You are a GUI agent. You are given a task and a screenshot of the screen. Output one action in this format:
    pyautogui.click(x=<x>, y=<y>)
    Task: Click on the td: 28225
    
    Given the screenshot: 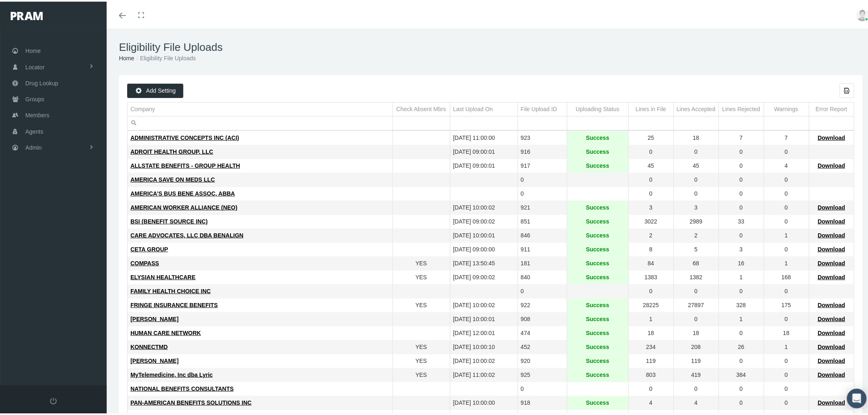 What is the action you would take?
    pyautogui.click(x=651, y=304)
    